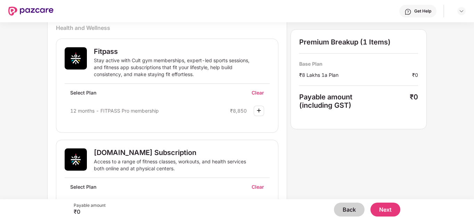  What do you see at coordinates (423, 11) in the screenshot?
I see `div: Get Help` at bounding box center [423, 11].